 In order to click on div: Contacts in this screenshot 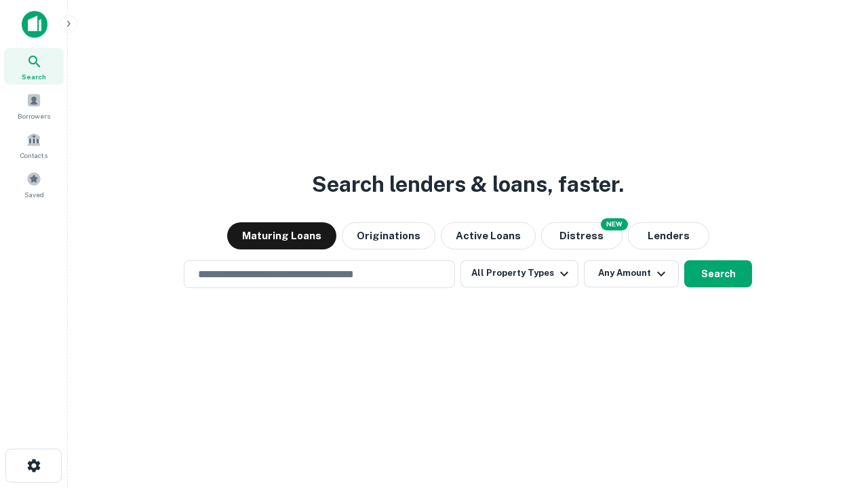, I will do `click(34, 145)`.